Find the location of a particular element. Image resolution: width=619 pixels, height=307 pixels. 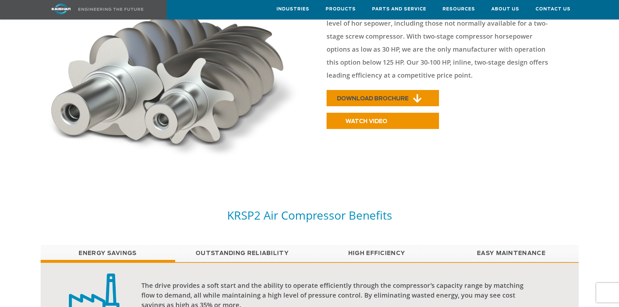

span: Parts and Service is located at coordinates (399, 9).